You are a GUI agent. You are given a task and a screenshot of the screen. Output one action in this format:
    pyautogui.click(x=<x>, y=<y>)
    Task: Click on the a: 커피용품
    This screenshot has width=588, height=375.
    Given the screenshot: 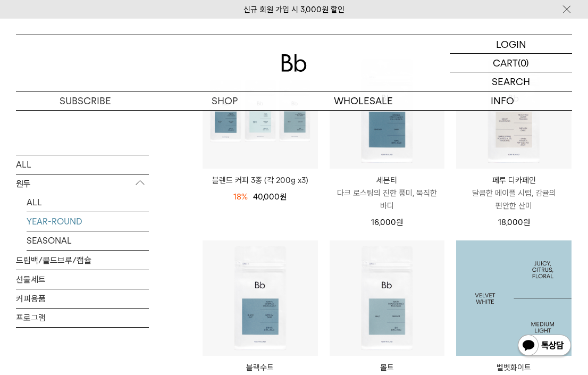 What is the action you would take?
    pyautogui.click(x=82, y=298)
    